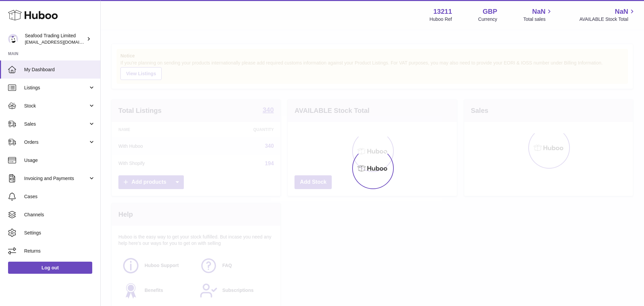 This screenshot has width=644, height=306. Describe the element at coordinates (60, 160) in the screenshot. I see `span: Usage` at that location.